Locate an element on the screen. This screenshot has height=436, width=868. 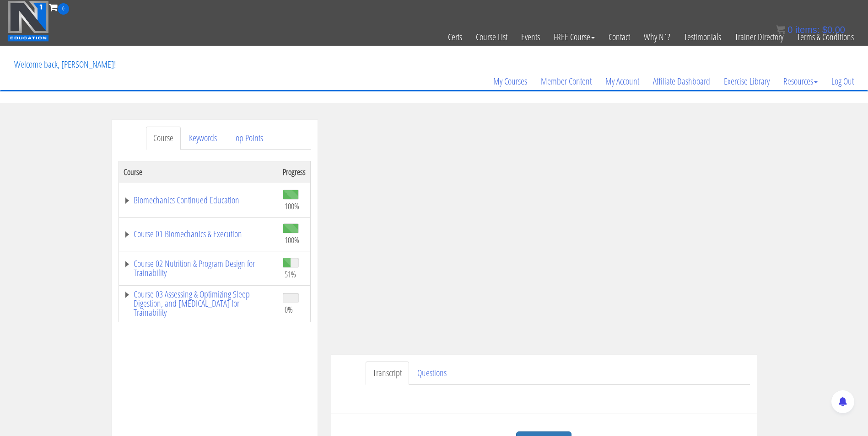
a: 0 items: $0.00 is located at coordinates (810, 30).